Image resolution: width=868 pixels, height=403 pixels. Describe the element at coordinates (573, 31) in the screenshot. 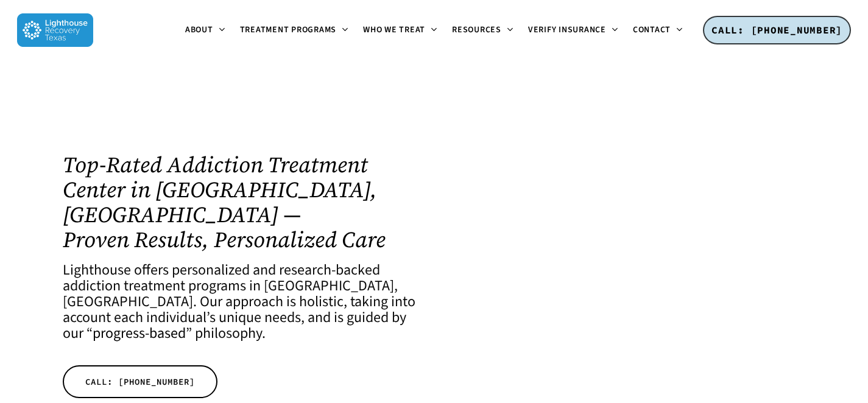

I see `a: Verify Insurance` at that location.